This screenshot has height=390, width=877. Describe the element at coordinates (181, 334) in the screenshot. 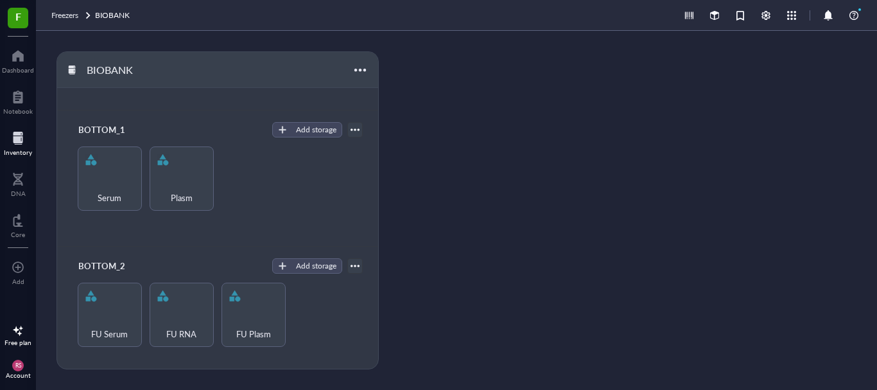

I see `span: FU RNA` at that location.